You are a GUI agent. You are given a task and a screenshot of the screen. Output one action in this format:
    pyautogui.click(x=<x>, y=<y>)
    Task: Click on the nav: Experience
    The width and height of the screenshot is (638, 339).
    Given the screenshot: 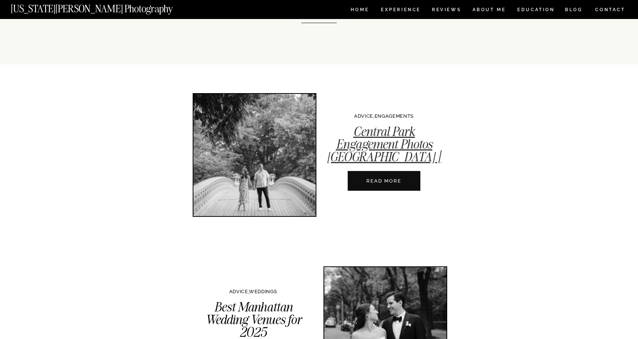 What is the action you would take?
    pyautogui.click(x=400, y=10)
    